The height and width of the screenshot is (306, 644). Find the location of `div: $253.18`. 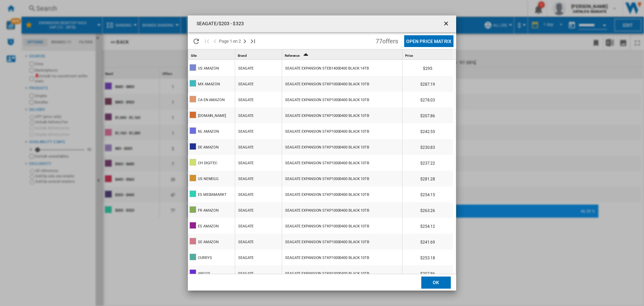

div: $253.18 is located at coordinates (428, 257).